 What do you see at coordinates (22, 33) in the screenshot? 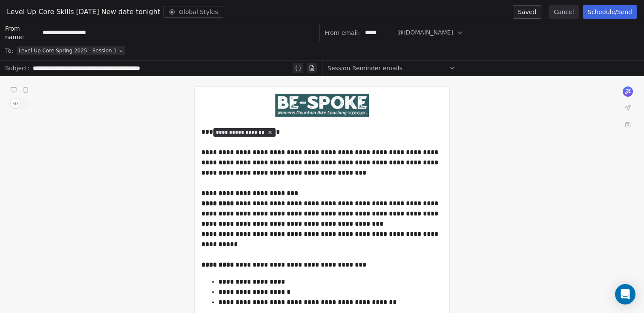
I see `span: From name:` at bounding box center [22, 33].